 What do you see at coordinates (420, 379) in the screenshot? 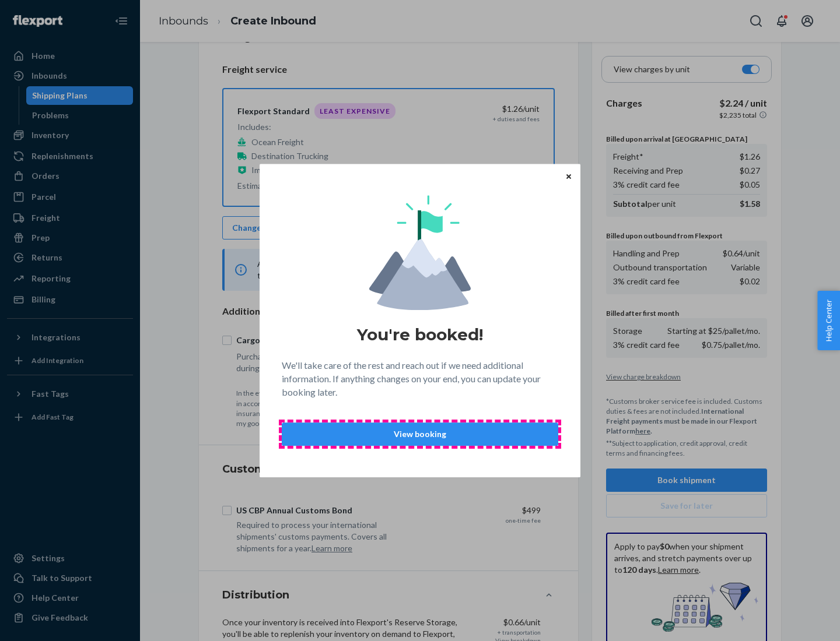
I see `p: We'll take care of the rest and reach out if we need additional information. If anything changes ...` at bounding box center [420, 379].